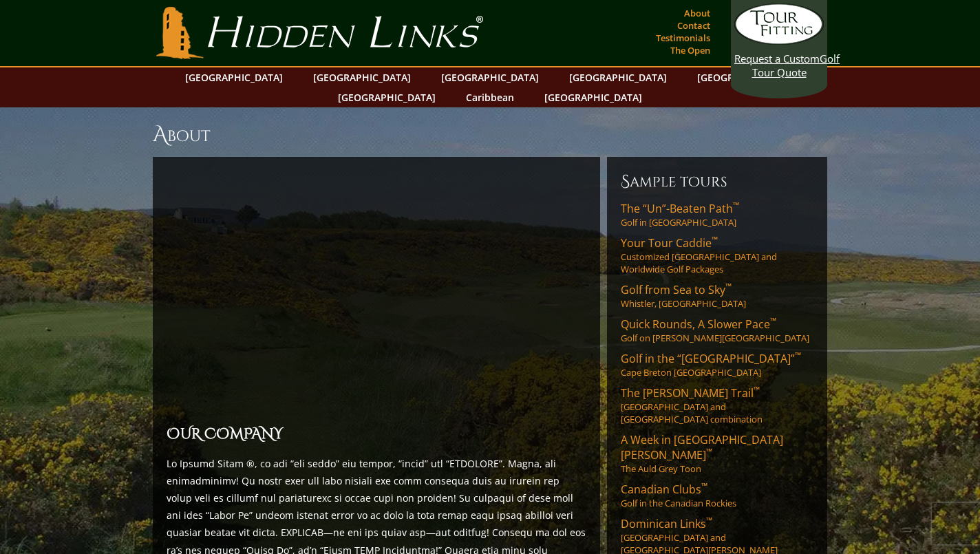  What do you see at coordinates (698, 324) in the screenshot?
I see `span: Quick Rounds, A Slower Pace` at bounding box center [698, 324].